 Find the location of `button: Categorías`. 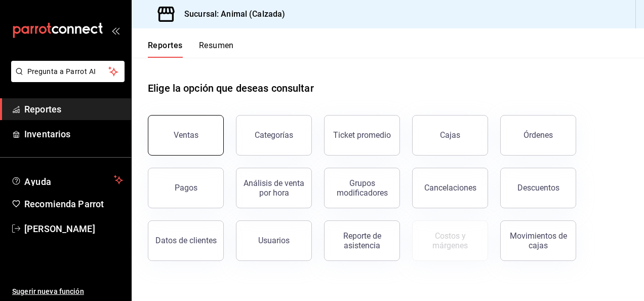

button: Categorías is located at coordinates (274, 136).